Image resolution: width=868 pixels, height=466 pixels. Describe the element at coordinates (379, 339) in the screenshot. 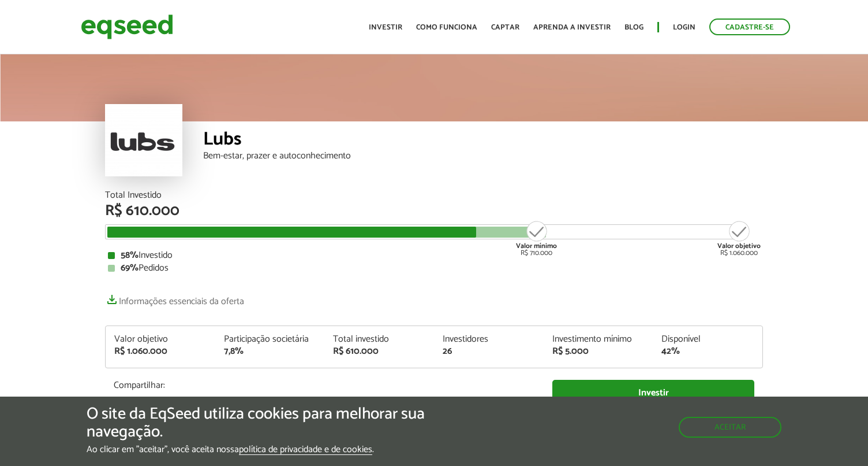

I see `div: Total investido` at that location.